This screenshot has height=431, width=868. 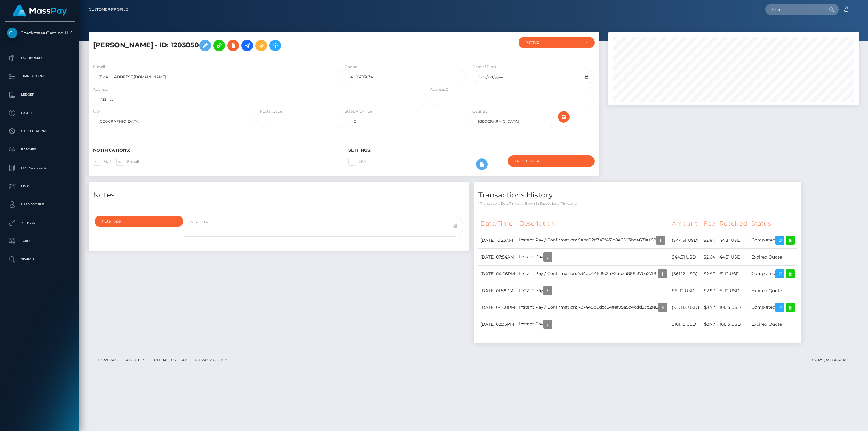 I want to click on p: Taxes, so click(x=40, y=241).